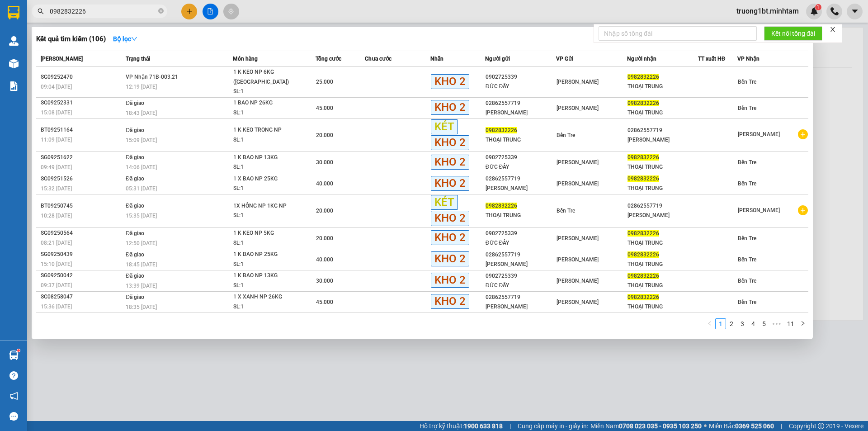  What do you see at coordinates (19, 350) in the screenshot?
I see `sup: 1` at bounding box center [19, 350].